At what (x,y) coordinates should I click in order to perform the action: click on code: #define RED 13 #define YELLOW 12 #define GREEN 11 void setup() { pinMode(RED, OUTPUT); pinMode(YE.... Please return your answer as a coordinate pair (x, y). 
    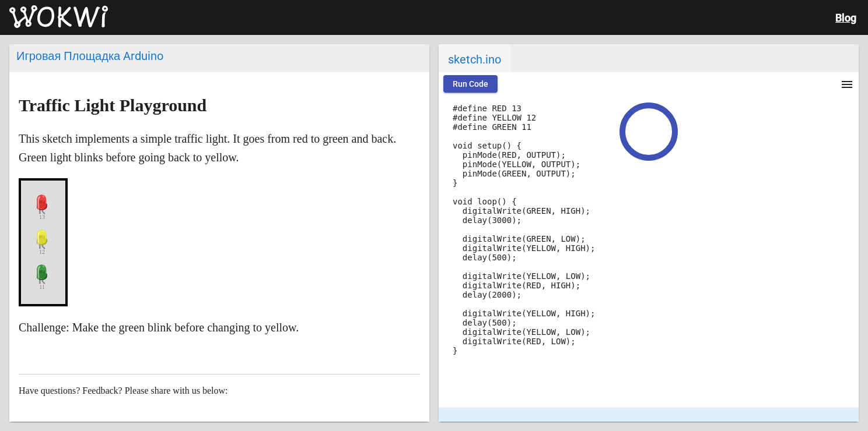
    Looking at the image, I should click on (524, 230).